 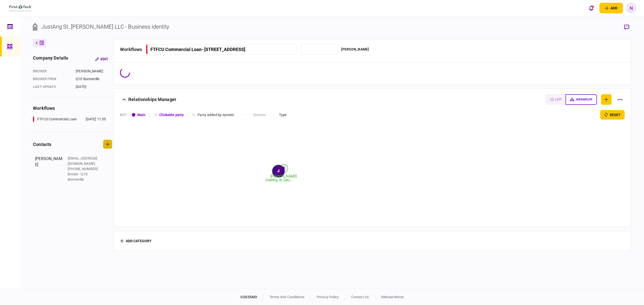 I want to click on span: list, so click(x=558, y=99).